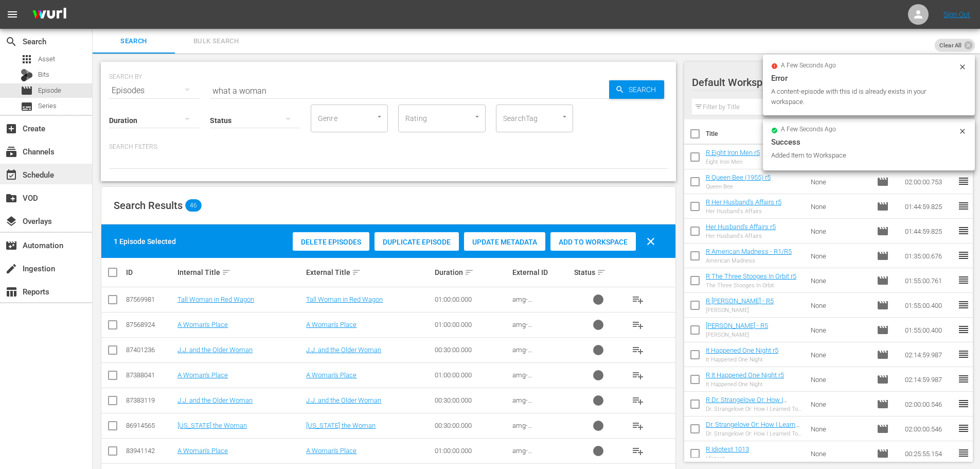 Image resolution: width=980 pixels, height=469 pixels. I want to click on div: Internal Title, so click(240, 272).